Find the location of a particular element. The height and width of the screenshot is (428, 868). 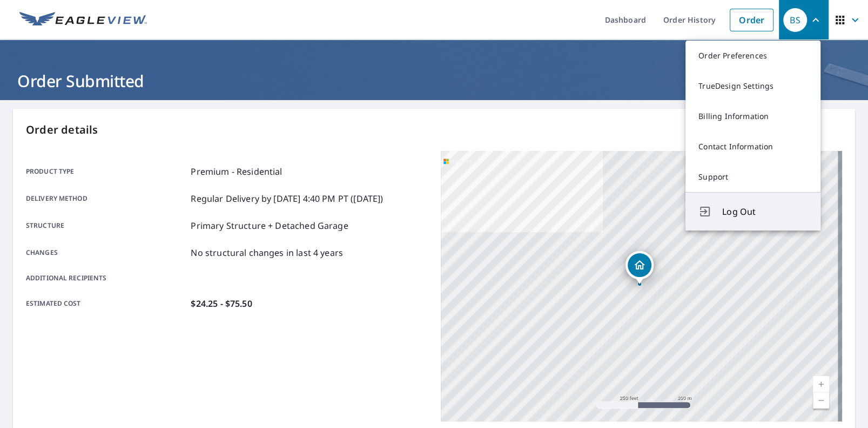

p: Estimated cost is located at coordinates (106, 303).